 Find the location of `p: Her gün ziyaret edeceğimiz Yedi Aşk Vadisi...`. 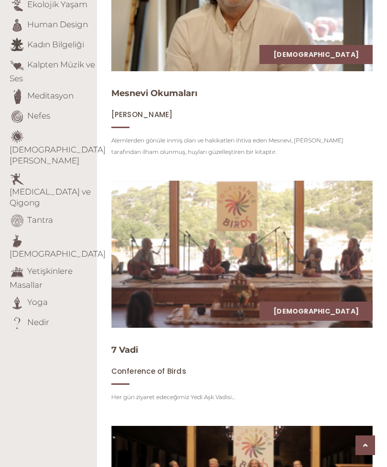

p: Her gün ziyaret edeceğimiz Yedi Aşk Vadisi... is located at coordinates (242, 397).